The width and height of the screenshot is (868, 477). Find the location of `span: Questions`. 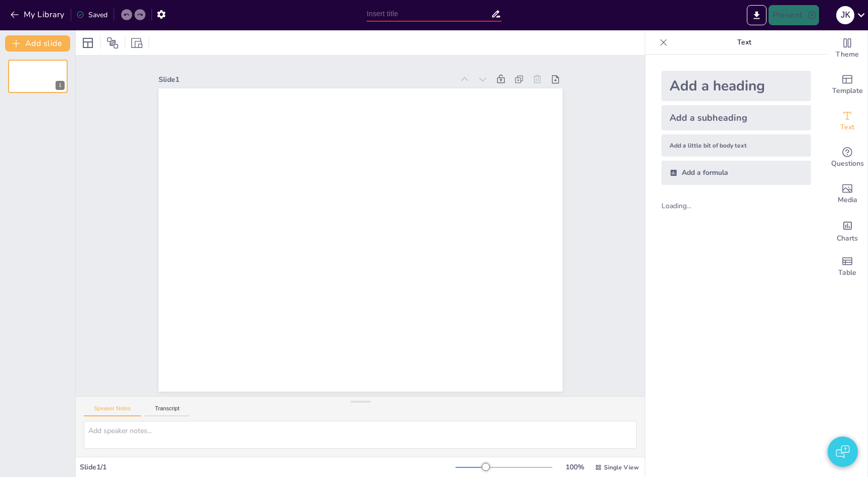

span: Questions is located at coordinates (847, 164).